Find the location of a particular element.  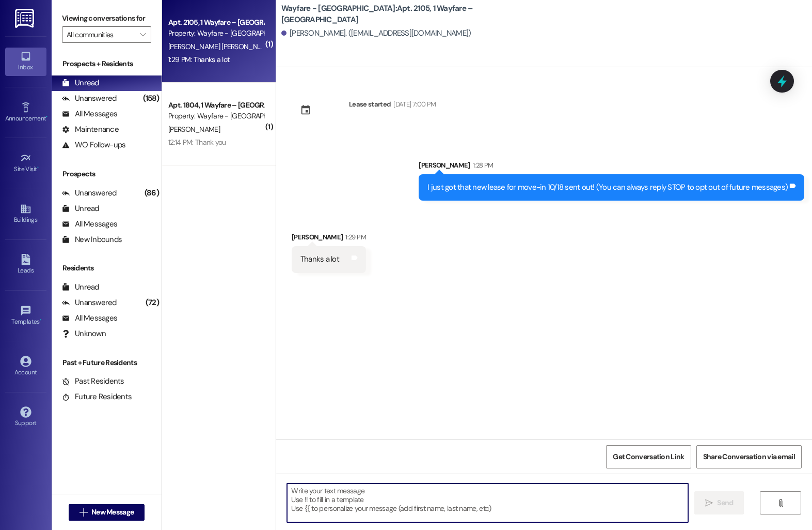

div: 12:14 PM: Thank you is located at coordinates (197, 142).